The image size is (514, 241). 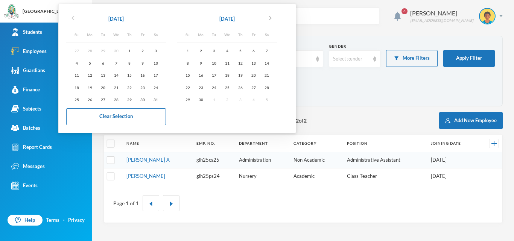 What do you see at coordinates (129, 35) in the screenshot?
I see `div: Th` at bounding box center [129, 35].